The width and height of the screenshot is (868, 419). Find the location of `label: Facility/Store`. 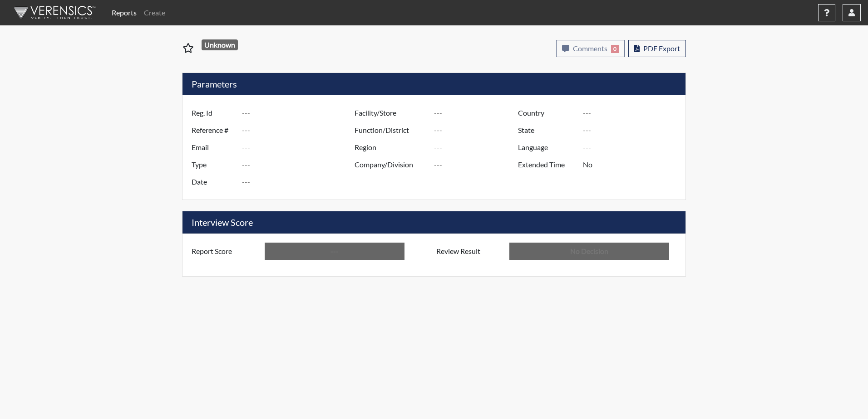

label: Facility/Store is located at coordinates (391, 113).